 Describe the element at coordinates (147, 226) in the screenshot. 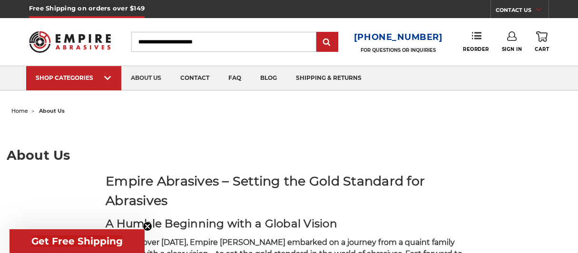

I see `button: Close teaser` at that location.